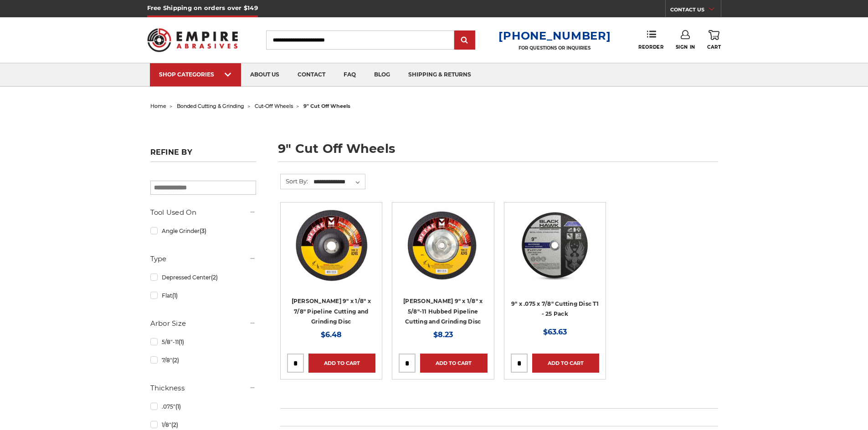 This screenshot has width=868, height=430. Describe the element at coordinates (203, 342) in the screenshot. I see `a: 5/8"-11` at that location.